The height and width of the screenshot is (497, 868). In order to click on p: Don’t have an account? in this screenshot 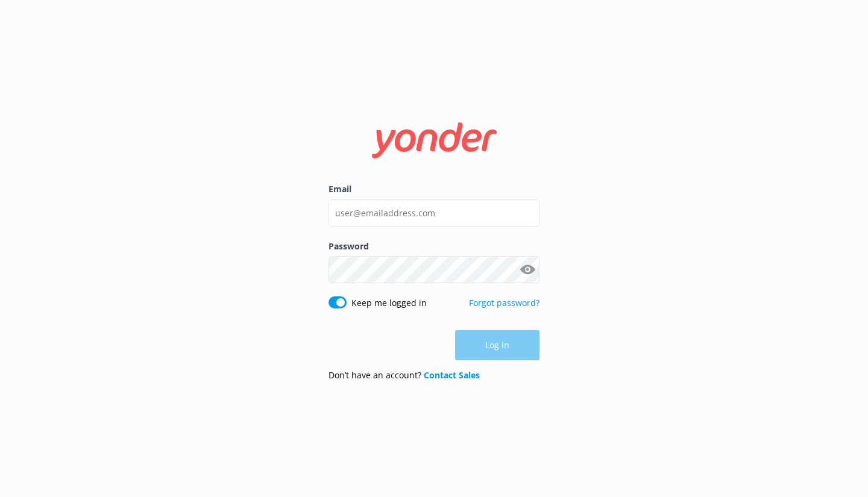, I will do `click(404, 376)`.